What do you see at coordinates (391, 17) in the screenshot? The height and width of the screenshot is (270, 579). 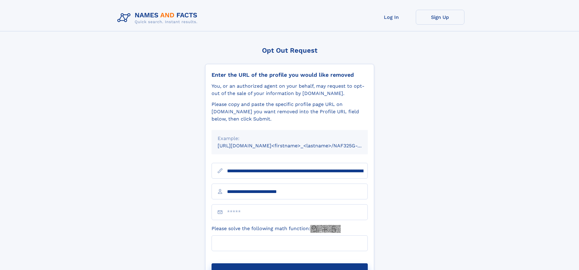 I see `a: Log In` at bounding box center [391, 17].